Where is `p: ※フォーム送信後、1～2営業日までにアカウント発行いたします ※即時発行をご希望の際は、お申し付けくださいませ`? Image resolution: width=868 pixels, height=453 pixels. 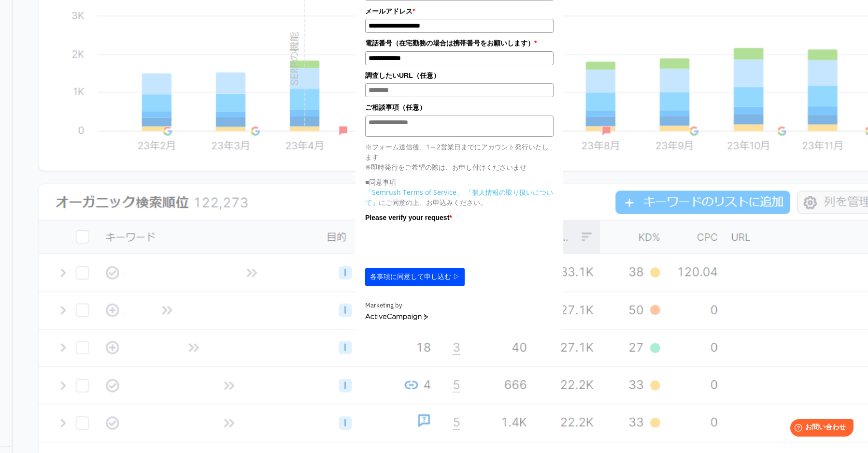 p: ※フォーム送信後、1～2営業日までにアカウント発行いたします ※即時発行をご希望の際は、お申し付けくださいませ is located at coordinates (459, 157).